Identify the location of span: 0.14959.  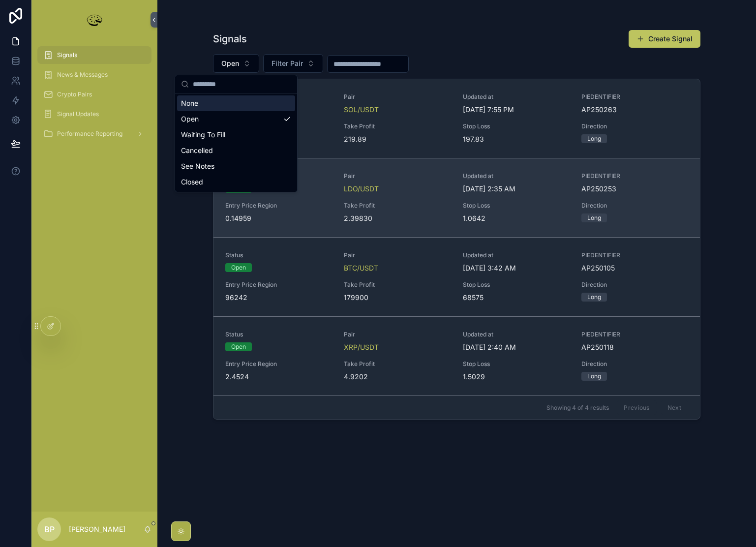
(279, 218).